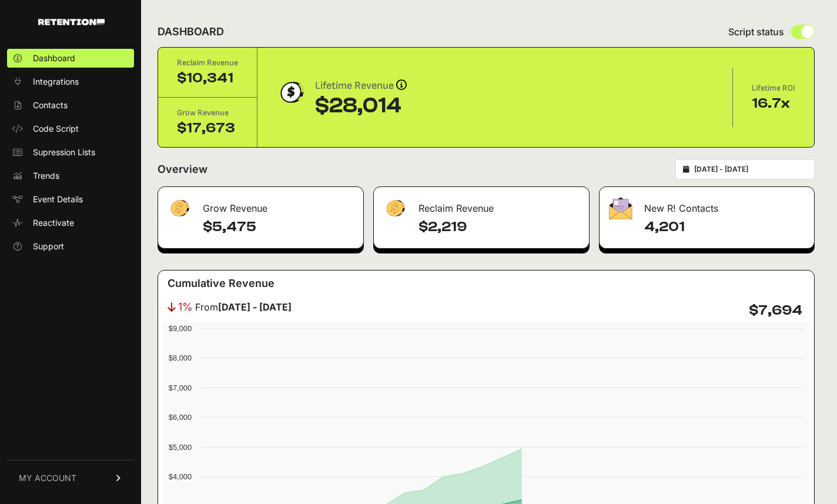  Describe the element at coordinates (185, 307) in the screenshot. I see `span: 1%` at that location.